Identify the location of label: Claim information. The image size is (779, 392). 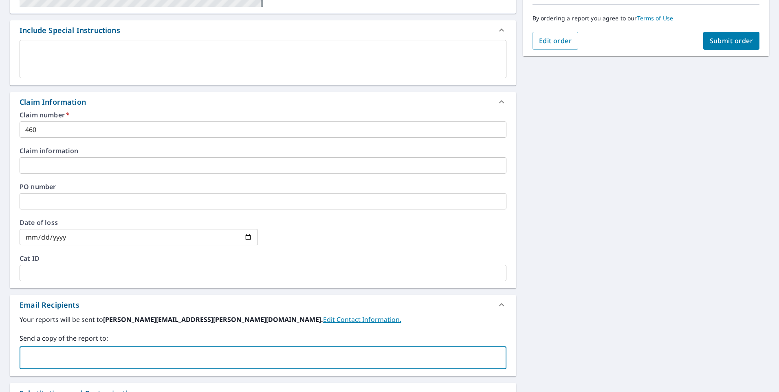
(263, 151).